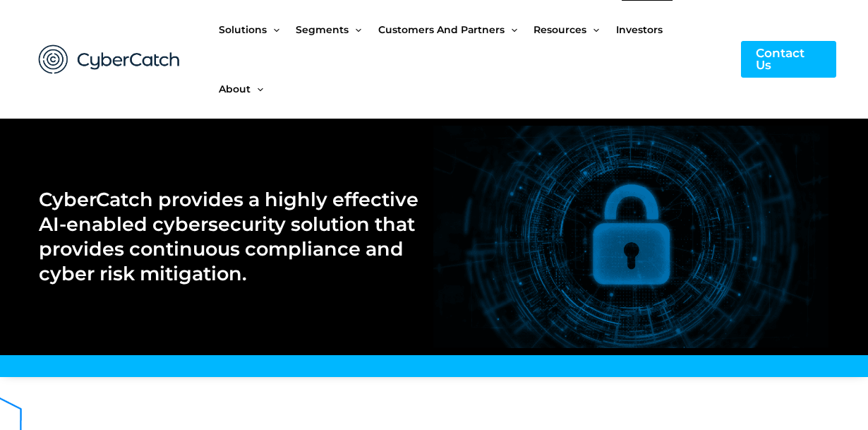  Describe the element at coordinates (228, 236) in the screenshot. I see `h2: CyberCatch provides a highly effective AI-enabled cybersecurity solution that provides continuous...` at that location.